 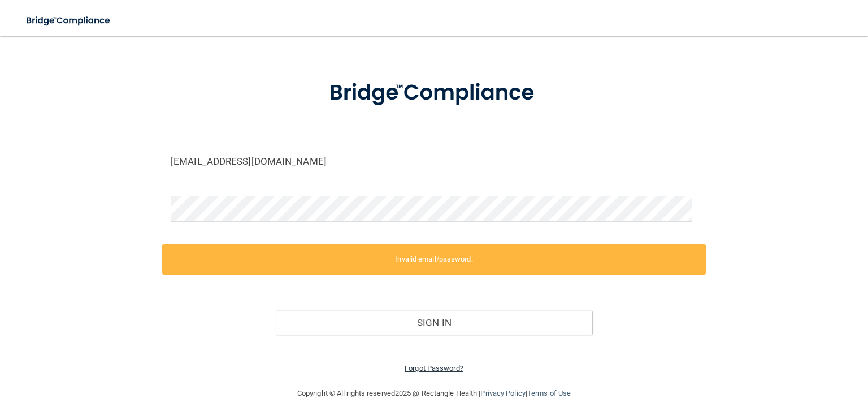 I want to click on a: Privacy Policy, so click(x=502, y=393).